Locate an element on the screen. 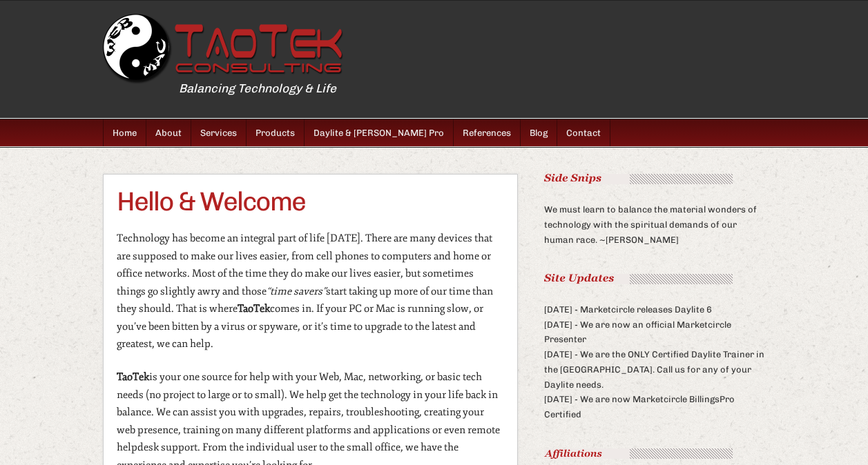  img: TT1_header_sidesnips is located at coordinates (638, 179).